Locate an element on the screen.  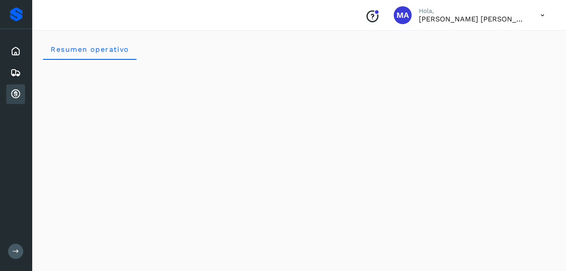
div: Embarques is located at coordinates (16, 73).